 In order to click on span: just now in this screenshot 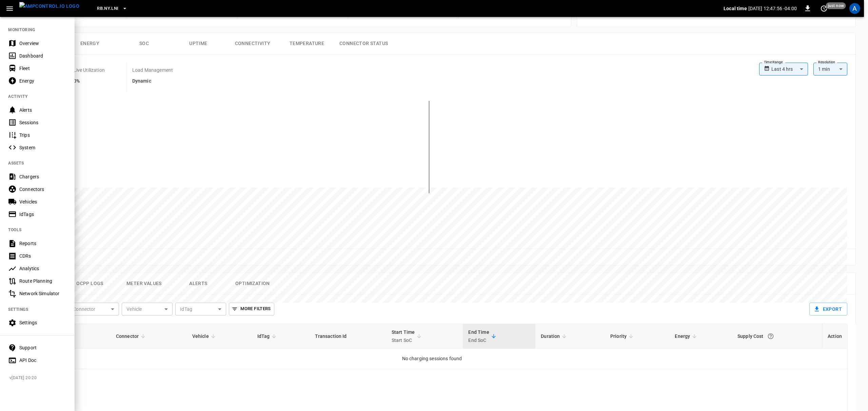, I will do `click(836, 6)`.